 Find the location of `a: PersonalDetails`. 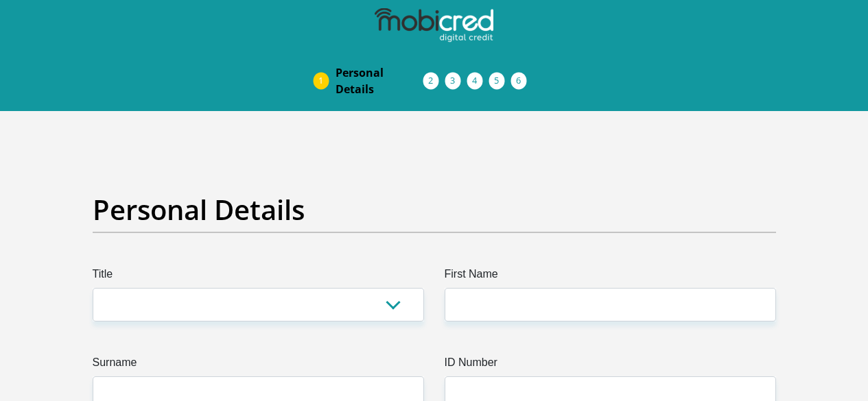

a: PersonalDetails is located at coordinates (379, 81).